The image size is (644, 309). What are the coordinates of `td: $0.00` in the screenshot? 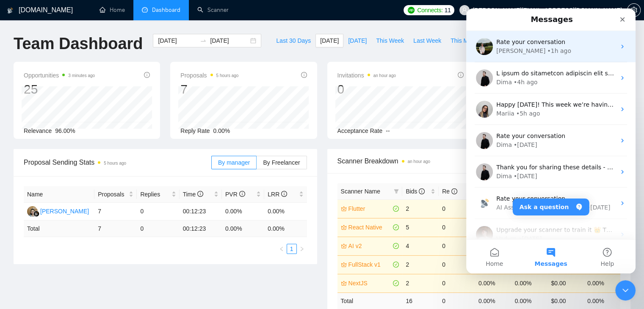 It's located at (566, 283).